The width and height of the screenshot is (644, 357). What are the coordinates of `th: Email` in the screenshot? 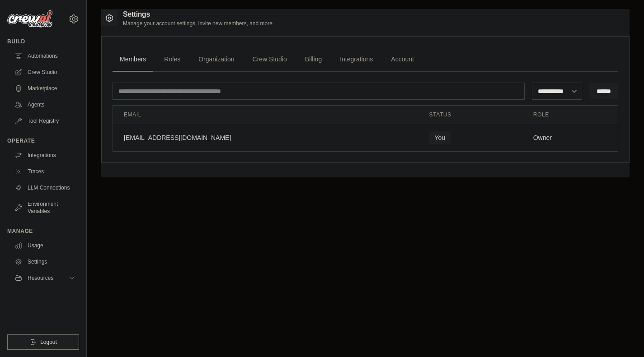 It's located at (266, 115).